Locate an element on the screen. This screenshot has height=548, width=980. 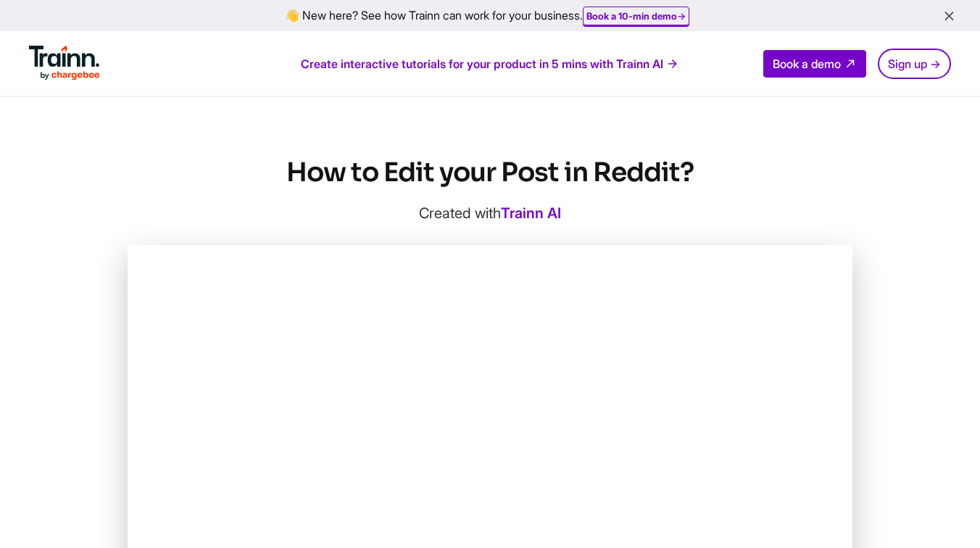
a: Create interactive tutorials for your product in 5 mins with Trainn AI is located at coordinates (490, 64).